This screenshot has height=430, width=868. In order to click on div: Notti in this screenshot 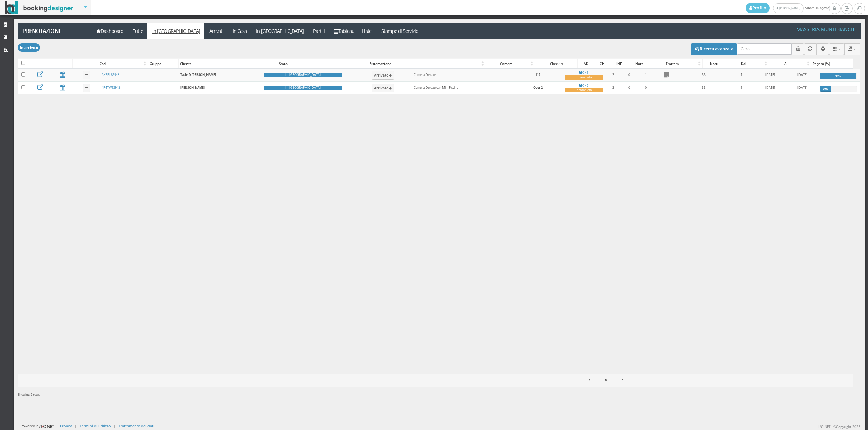, I will do `click(714, 64)`.